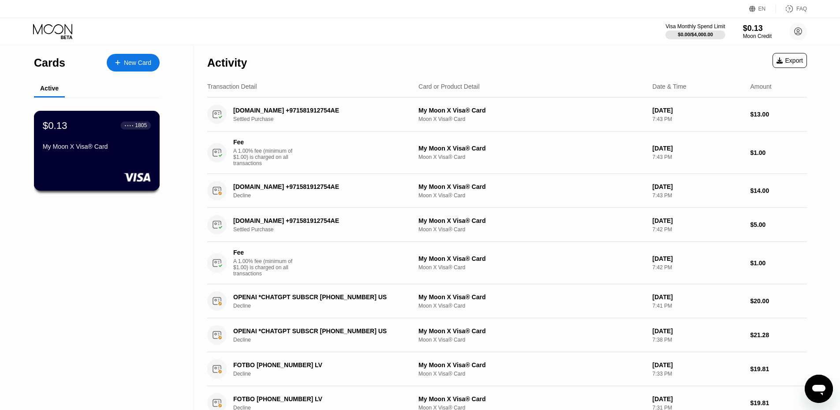 The height and width of the screenshot is (410, 840). What do you see at coordinates (790, 60) in the screenshot?
I see `div: Export` at bounding box center [790, 60].